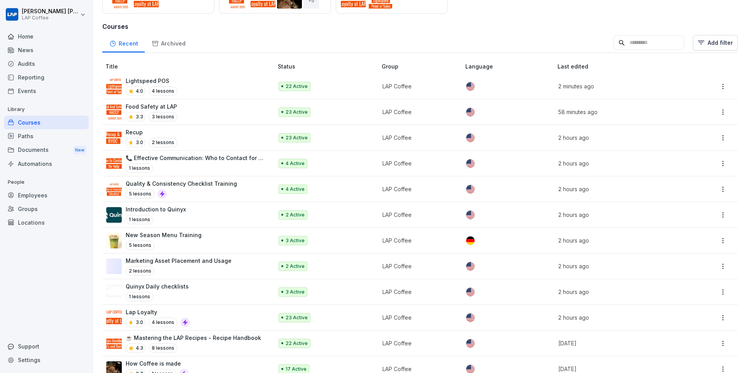  What do you see at coordinates (151, 81) in the screenshot?
I see `p: Lightspeed POS` at bounding box center [151, 81].